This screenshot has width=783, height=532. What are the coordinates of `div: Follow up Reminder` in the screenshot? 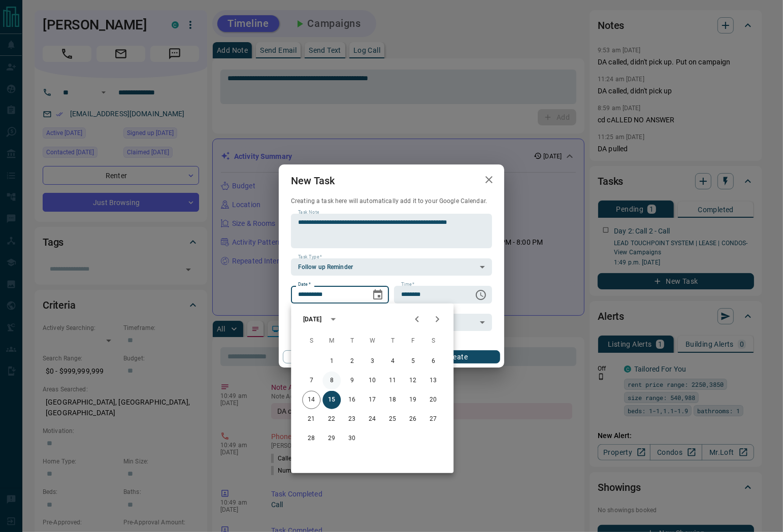 It's located at (392, 267).